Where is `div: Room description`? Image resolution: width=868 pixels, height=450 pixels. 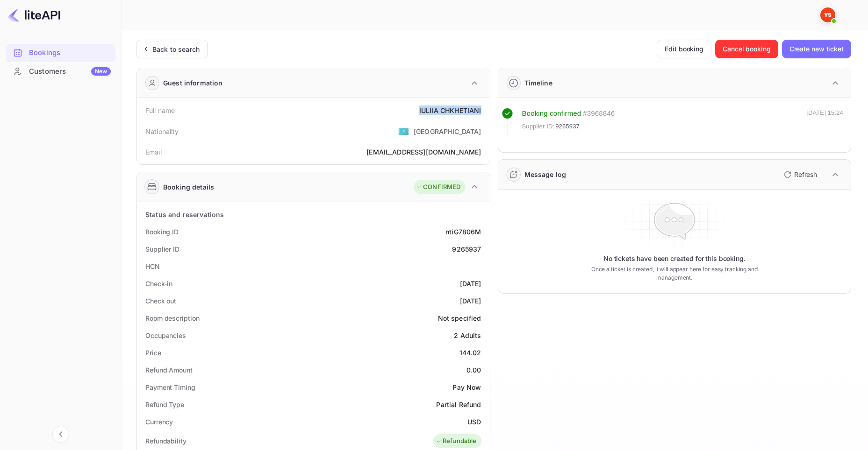 div: Room description is located at coordinates (171, 317).